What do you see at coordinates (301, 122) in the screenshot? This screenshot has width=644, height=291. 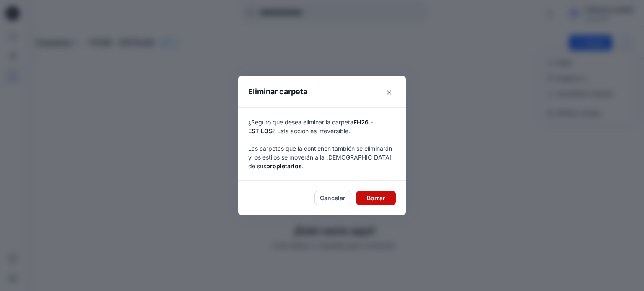 I see `font: ¿Seguro que desea eliminar la carpeta` at bounding box center [301, 122].